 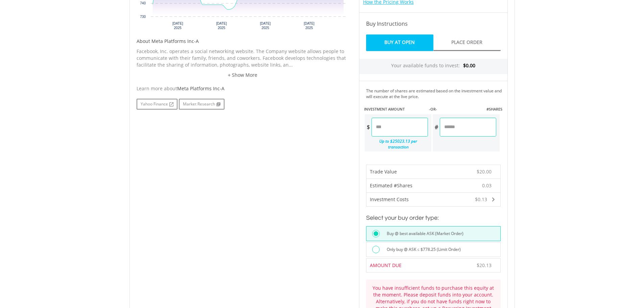 What do you see at coordinates (423, 234) in the screenshot?
I see `label: Buy @ best available ASK (Market Order)` at bounding box center [423, 234].